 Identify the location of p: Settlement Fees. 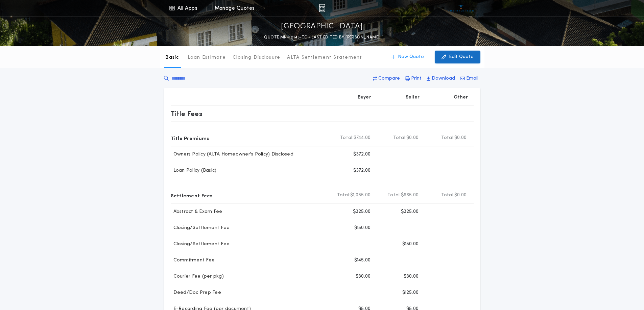
(192, 195).